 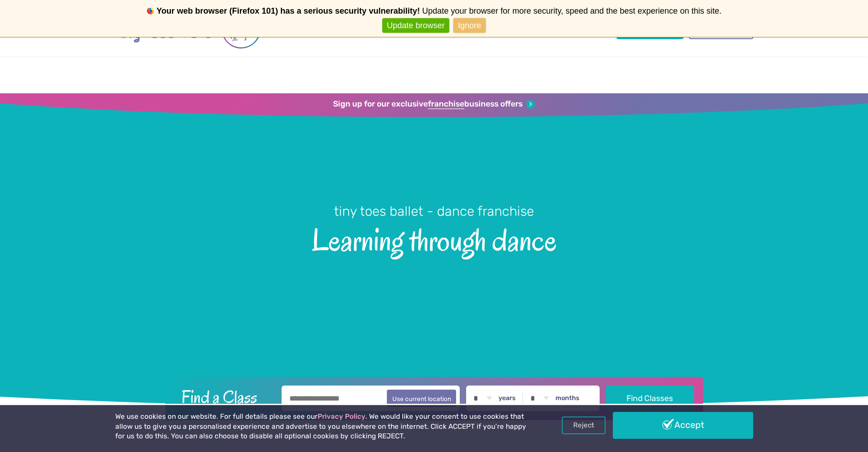 What do you see at coordinates (422, 399) in the screenshot?
I see `button: Use current location` at bounding box center [422, 399].